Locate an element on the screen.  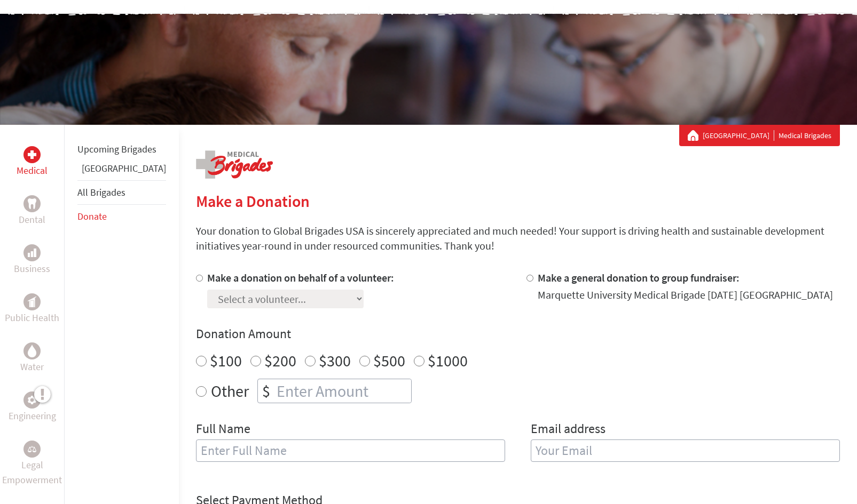
label: Email address is located at coordinates (568, 430).